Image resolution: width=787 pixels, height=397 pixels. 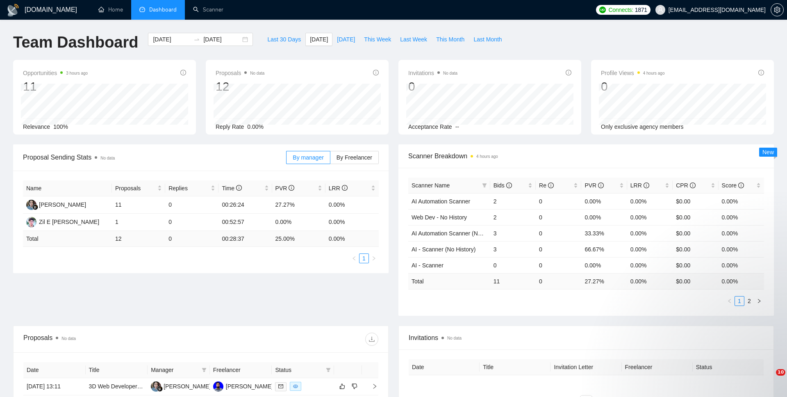 What do you see at coordinates (546, 185) in the screenshot?
I see `span: Re` at bounding box center [546, 185].